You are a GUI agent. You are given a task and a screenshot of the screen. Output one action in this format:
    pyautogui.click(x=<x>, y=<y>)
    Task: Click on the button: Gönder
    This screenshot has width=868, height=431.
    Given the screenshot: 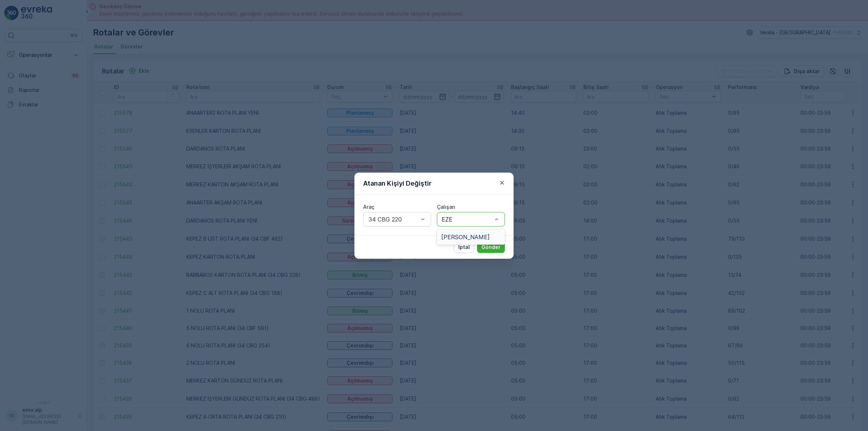 What is the action you would take?
    pyautogui.click(x=491, y=247)
    